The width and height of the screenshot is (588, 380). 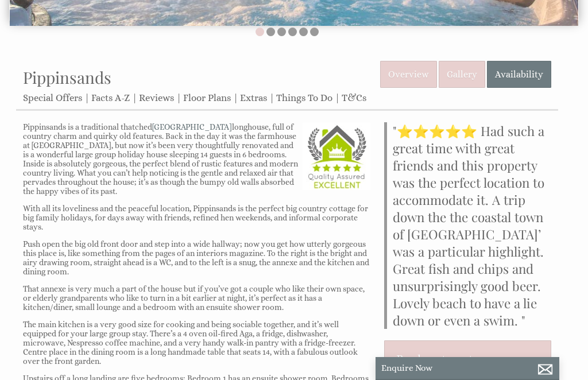 I want to click on a: Things To Do, so click(x=305, y=97).